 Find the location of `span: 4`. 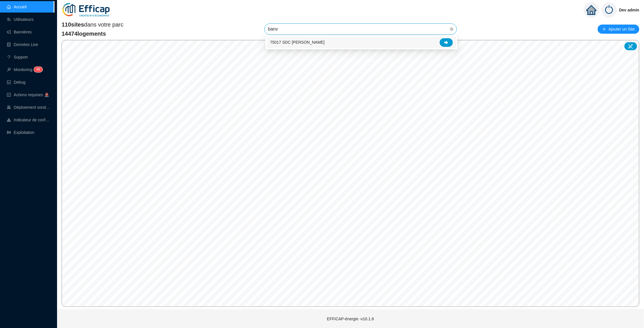

span: 4 is located at coordinates (37, 69).